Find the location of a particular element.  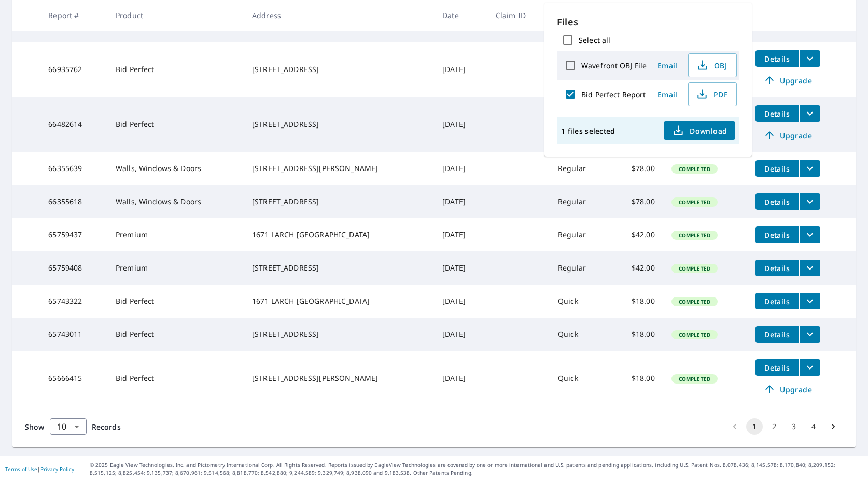

td: 65759437 is located at coordinates (74, 235).